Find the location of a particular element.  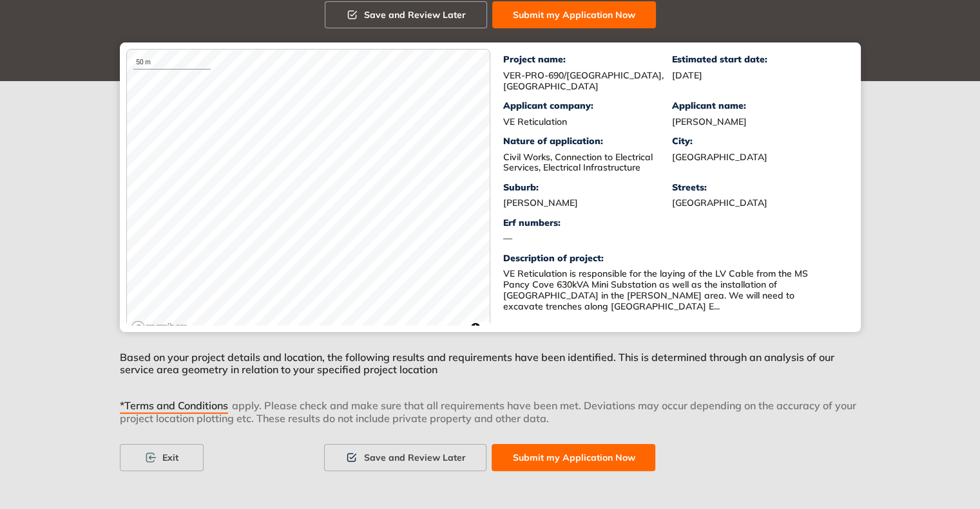

div: Applicant name: is located at coordinates (756, 105).